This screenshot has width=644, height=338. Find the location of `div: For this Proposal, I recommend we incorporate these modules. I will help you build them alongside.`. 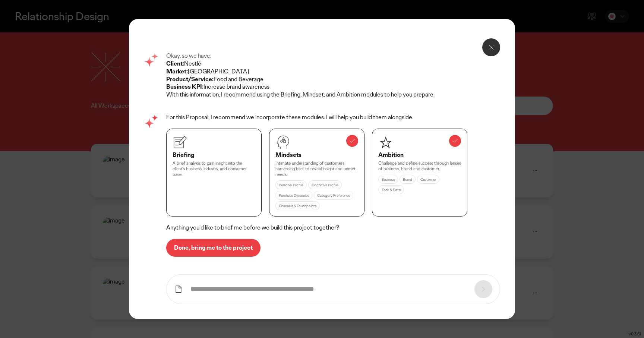

div: For this Proposal, I recommend we incorporate these modules. I will help you build them alongside. is located at coordinates (322, 117).